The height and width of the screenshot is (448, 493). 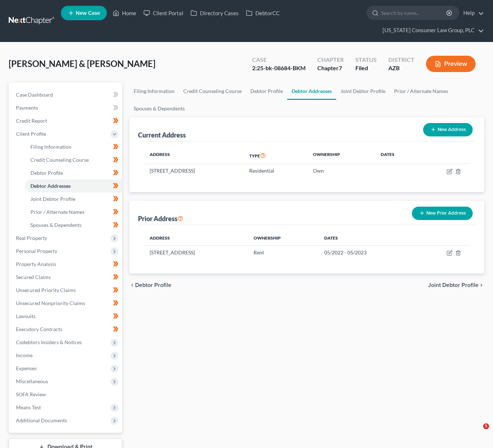 I want to click on span: New Case, so click(x=88, y=13).